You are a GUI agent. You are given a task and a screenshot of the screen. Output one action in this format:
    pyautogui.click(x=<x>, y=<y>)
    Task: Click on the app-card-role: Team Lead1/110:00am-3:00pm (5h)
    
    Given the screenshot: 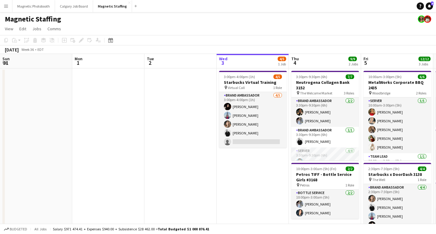 What is the action you would take?
    pyautogui.click(x=398, y=163)
    